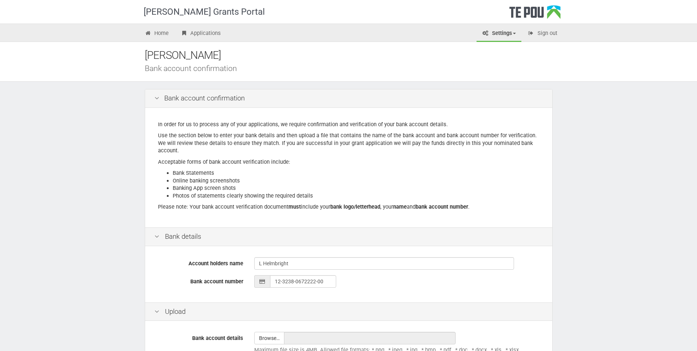 The image size is (697, 351). I want to click on div: Upload, so click(349, 311).